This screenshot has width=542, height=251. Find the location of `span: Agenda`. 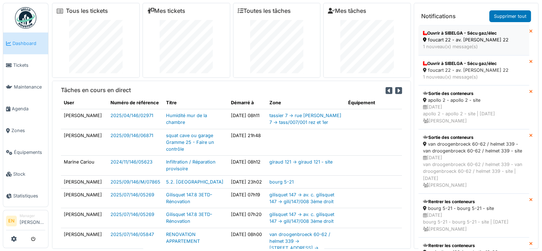

span: Agenda is located at coordinates (29, 108).